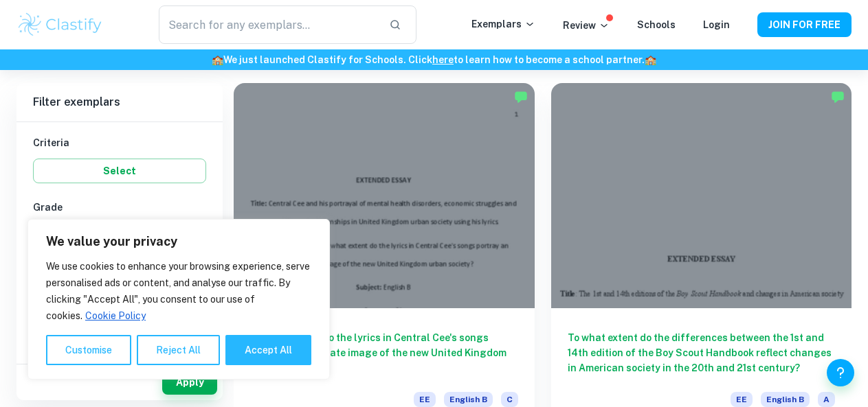  Describe the element at coordinates (586, 25) in the screenshot. I see `p: Review` at that location.